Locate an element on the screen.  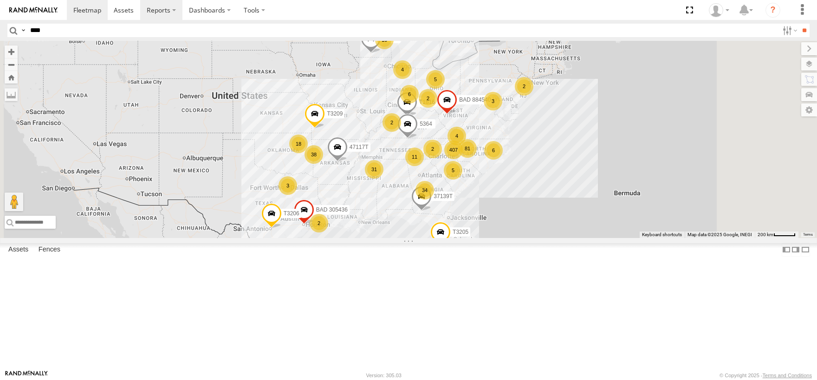
span: BAD 884540 is located at coordinates (475, 100).